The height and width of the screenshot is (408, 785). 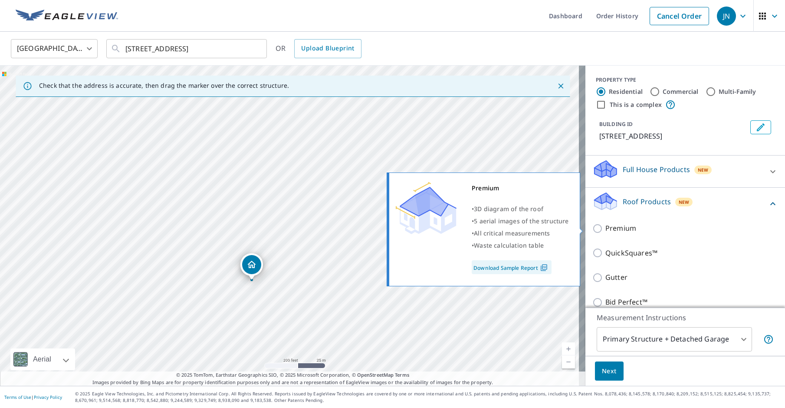 I want to click on div: Roof ProductsNew, so click(x=685, y=203).